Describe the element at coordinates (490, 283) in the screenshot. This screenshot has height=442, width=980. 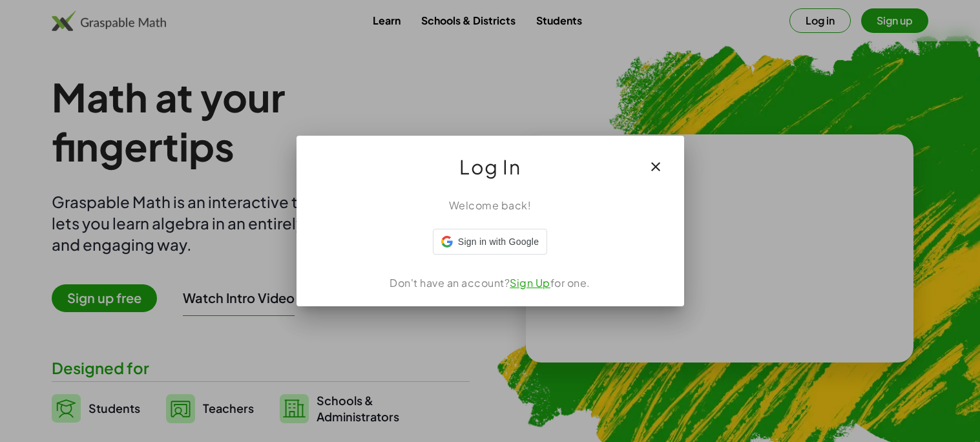
I see `div: Don't have an account? for one.` at that location.